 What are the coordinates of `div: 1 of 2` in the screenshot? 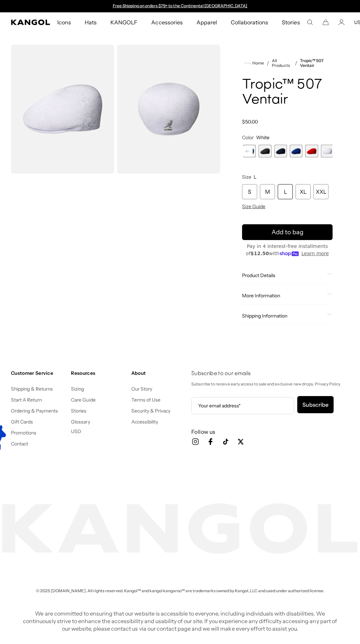 It's located at (180, 6).